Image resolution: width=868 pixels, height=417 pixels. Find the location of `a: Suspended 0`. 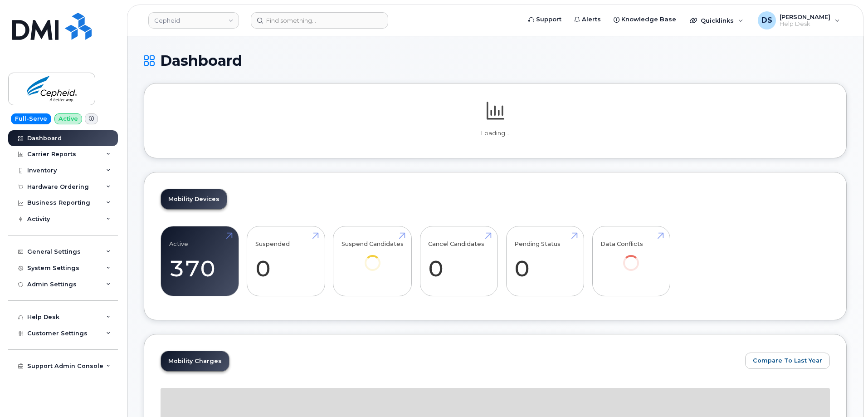

a: Suspended 0 is located at coordinates (285, 261).